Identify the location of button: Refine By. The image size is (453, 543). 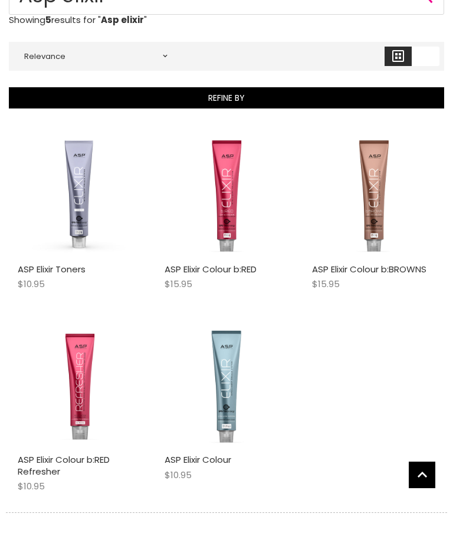
(226, 98).